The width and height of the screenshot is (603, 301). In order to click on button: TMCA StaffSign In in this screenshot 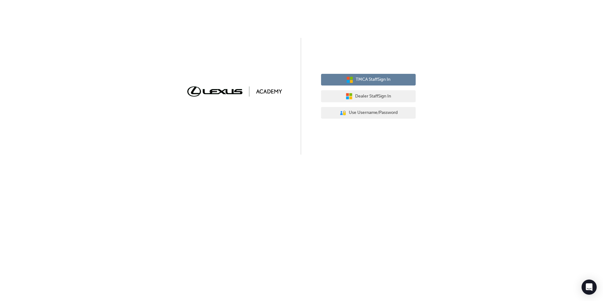, I will do `click(368, 80)`.